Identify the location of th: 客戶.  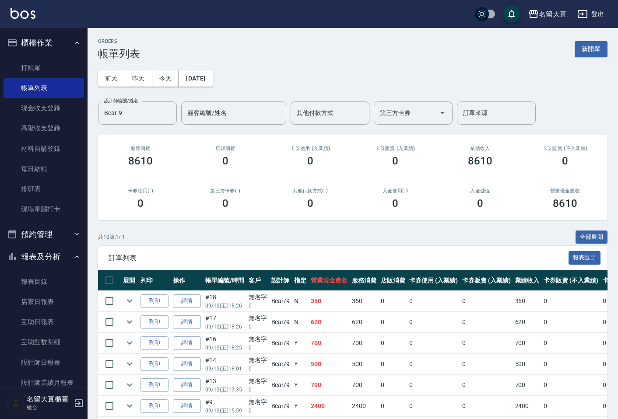
(258, 280).